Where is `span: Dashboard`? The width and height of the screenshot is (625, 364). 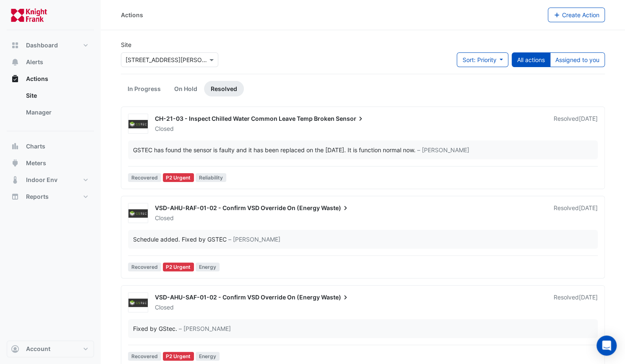
span: Dashboard is located at coordinates (42, 45).